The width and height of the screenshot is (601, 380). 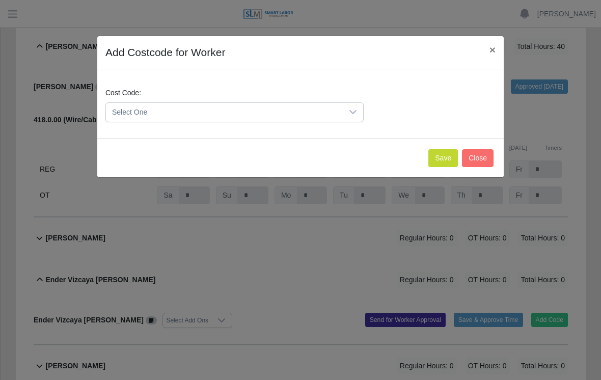 What do you see at coordinates (123, 93) in the screenshot?
I see `label: Cost Code:` at bounding box center [123, 93].